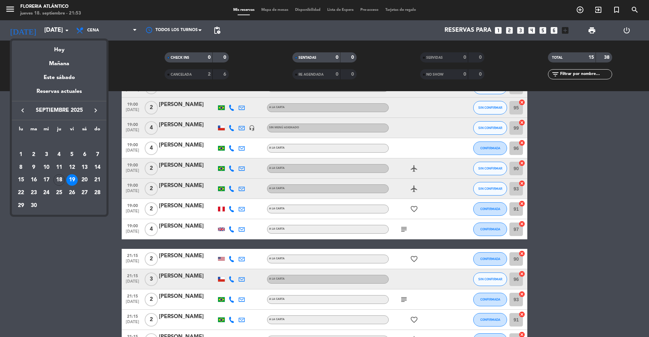  I want to click on div: 7, so click(97, 155).